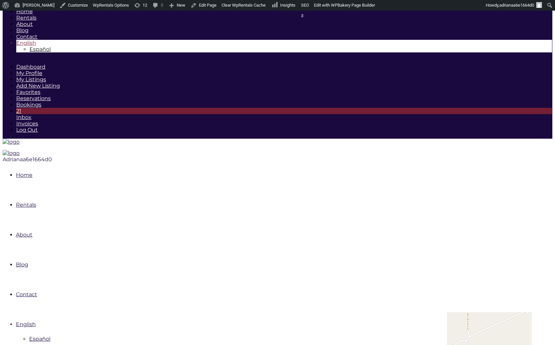 This screenshot has width=555, height=345. What do you see at coordinates (516, 5) in the screenshot?
I see `span: adrianaa6e1664d0` at bounding box center [516, 5].